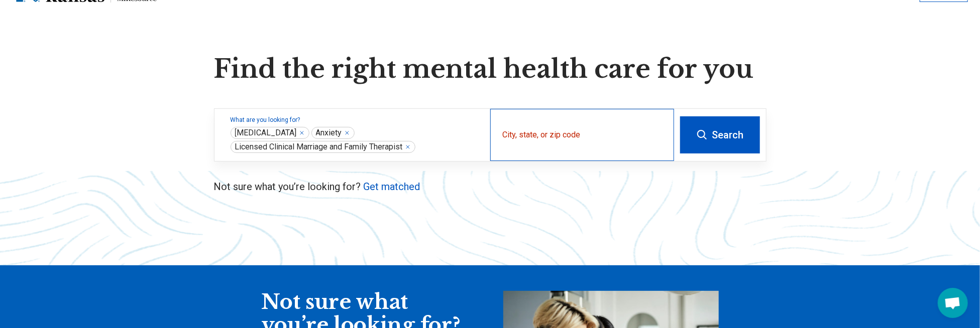  What do you see at coordinates (323, 147) in the screenshot?
I see `div: Licensed Clinical Marriage and Family Therapist` at bounding box center [323, 147].